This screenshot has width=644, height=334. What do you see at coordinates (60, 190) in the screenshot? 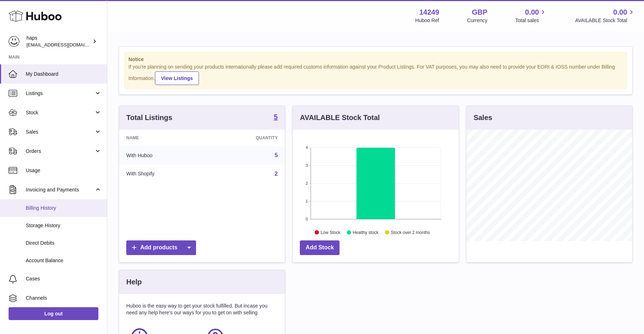
I see `span: Invoicing and Payments` at bounding box center [60, 190].